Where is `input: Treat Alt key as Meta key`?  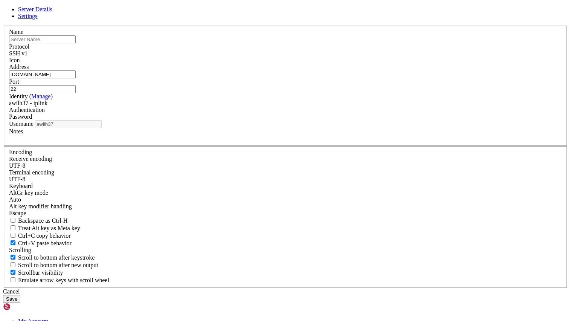 input: Treat Alt key as Meta key is located at coordinates (13, 227).